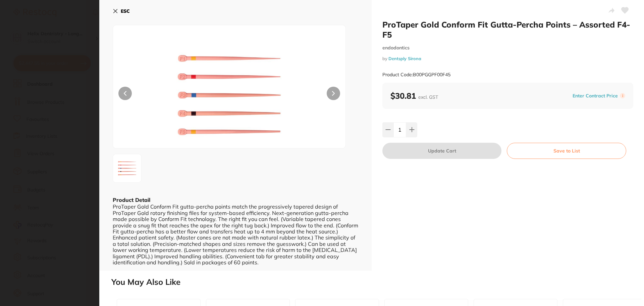 The width and height of the screenshot is (644, 306). I want to click on label: i, so click(623, 95).